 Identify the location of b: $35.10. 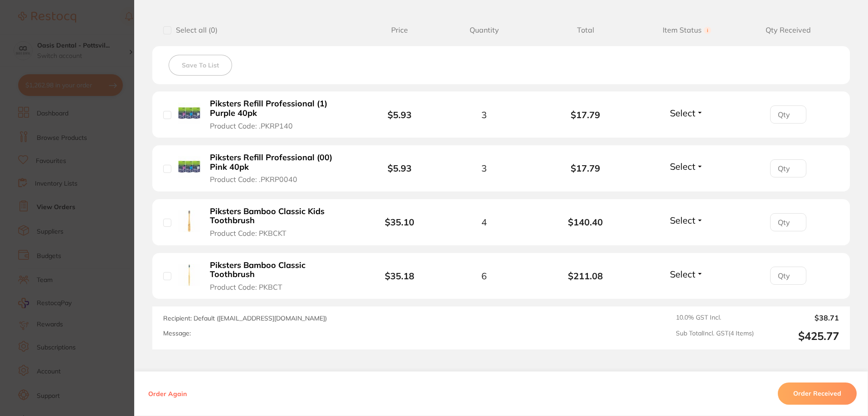
(399, 222).